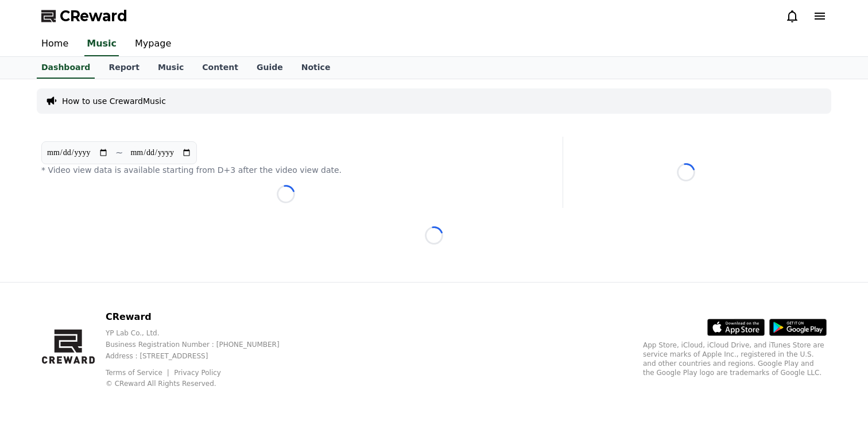 The width and height of the screenshot is (868, 425). What do you see at coordinates (270, 68) in the screenshot?
I see `a: Guide` at bounding box center [270, 68].